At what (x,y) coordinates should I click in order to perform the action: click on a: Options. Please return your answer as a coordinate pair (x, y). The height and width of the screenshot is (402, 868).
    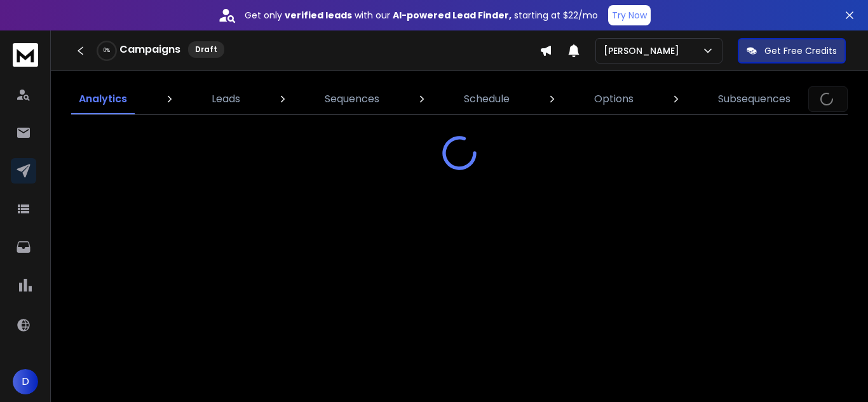
    Looking at the image, I should click on (614, 99).